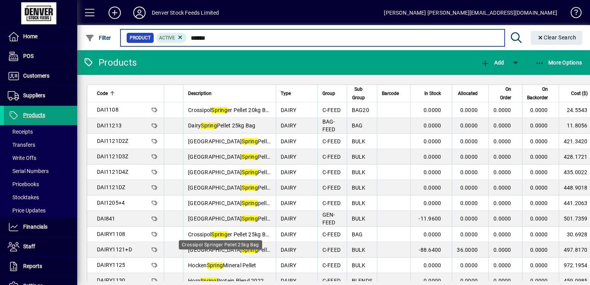  What do you see at coordinates (41, 197) in the screenshot?
I see `a: Stocktakes` at bounding box center [41, 197].